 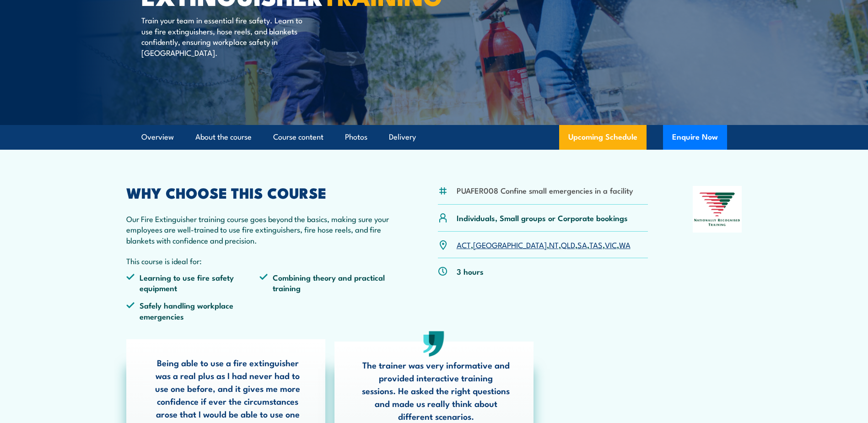 What do you see at coordinates (260, 229) in the screenshot?
I see `p: Our Fire Extinguisher training course goes beyond the basics, making sure your employees are well...` at bounding box center [260, 229].